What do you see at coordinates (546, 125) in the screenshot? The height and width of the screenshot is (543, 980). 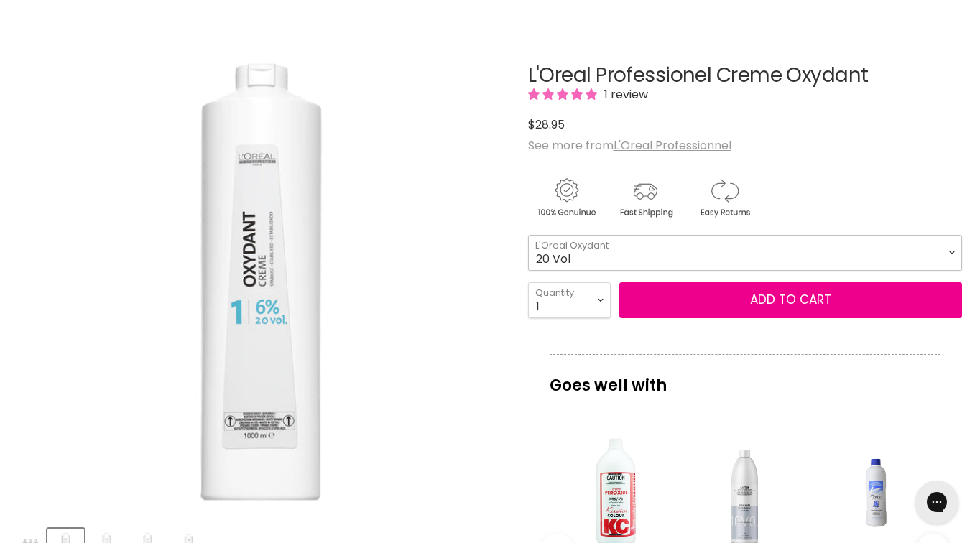 I see `span: $28.95` at bounding box center [546, 125].